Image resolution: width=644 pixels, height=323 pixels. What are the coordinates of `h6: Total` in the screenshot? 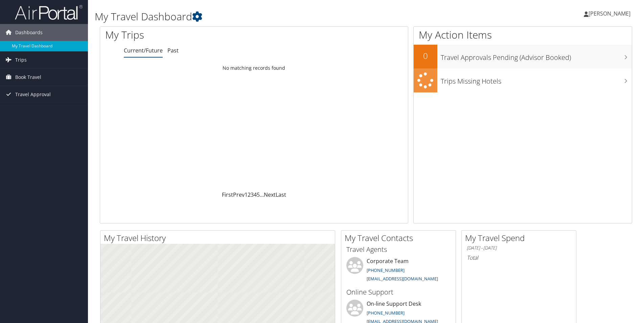 It's located at (519, 258).